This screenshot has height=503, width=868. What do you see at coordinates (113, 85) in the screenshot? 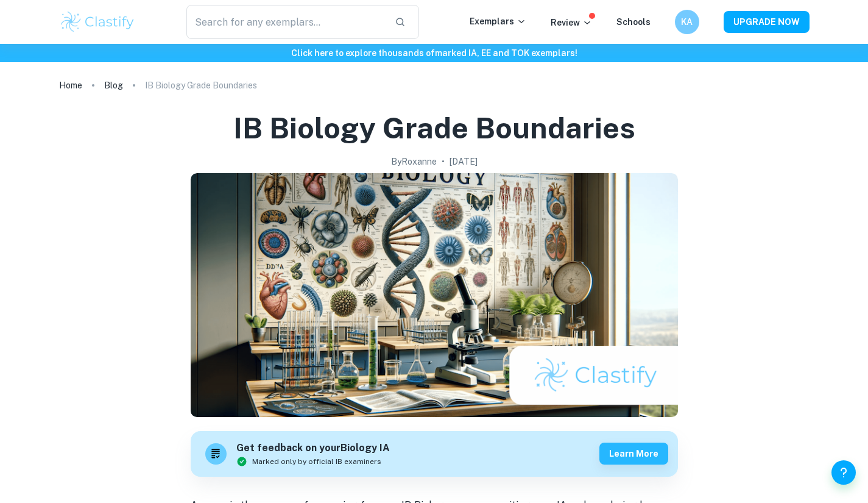
I see `a: Blog` at bounding box center [113, 85].